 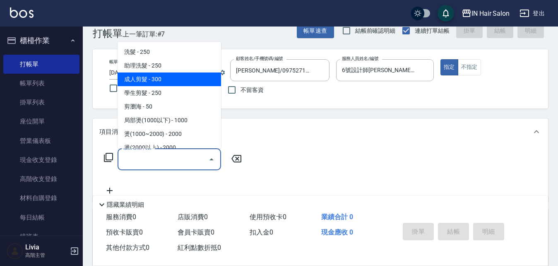 What do you see at coordinates (449, 67) in the screenshot?
I see `button: 指定` at bounding box center [449, 67].